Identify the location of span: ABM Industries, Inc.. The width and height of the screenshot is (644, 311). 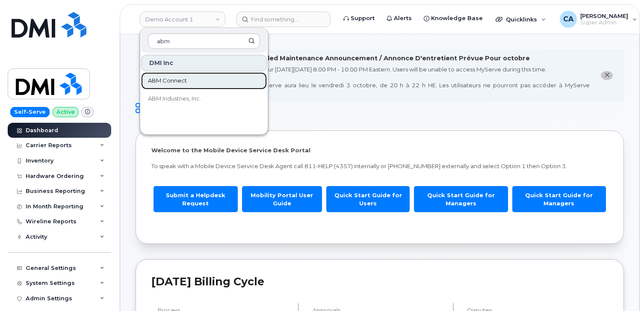
(174, 99).